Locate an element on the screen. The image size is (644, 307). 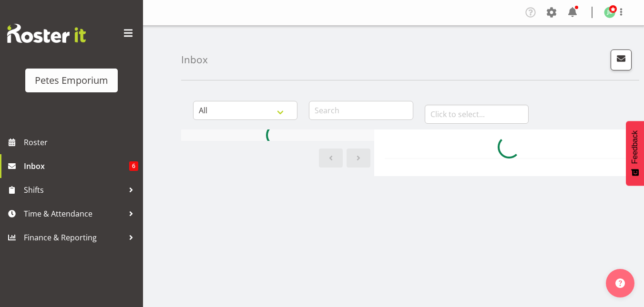
span: Time & Attendance is located at coordinates (74, 214).